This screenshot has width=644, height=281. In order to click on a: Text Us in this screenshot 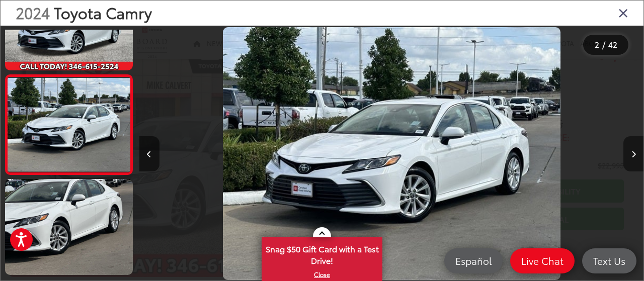, I will do `click(609, 261)`.